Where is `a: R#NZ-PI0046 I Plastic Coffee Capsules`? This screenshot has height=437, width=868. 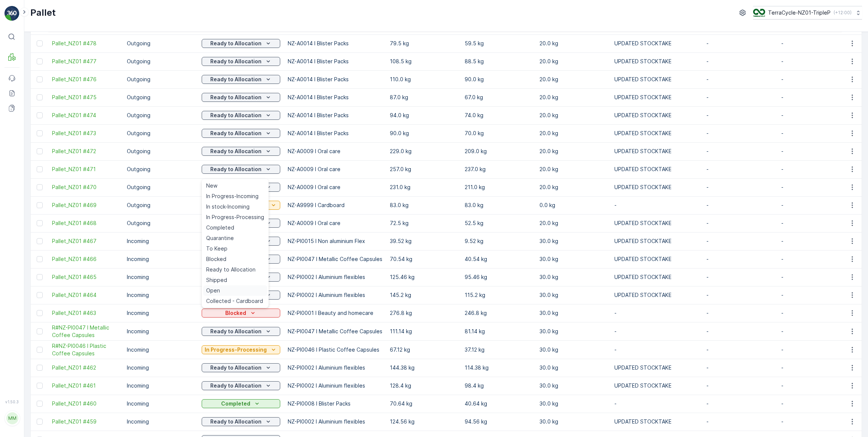
a: R#NZ-PI0046 I Plastic Coffee Capsules is located at coordinates (85, 350).